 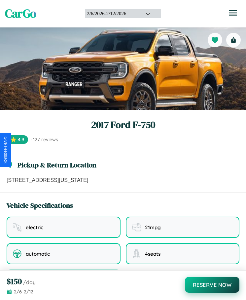 I want to click on span: 21 mpg, so click(x=153, y=227).